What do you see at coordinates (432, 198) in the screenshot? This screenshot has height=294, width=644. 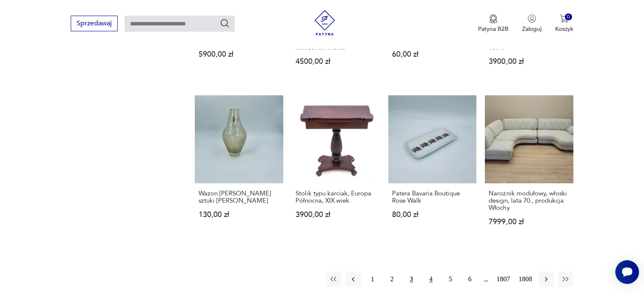 I see `h3: Patera Bavaria Boutique Rose Walk` at bounding box center [432, 198].